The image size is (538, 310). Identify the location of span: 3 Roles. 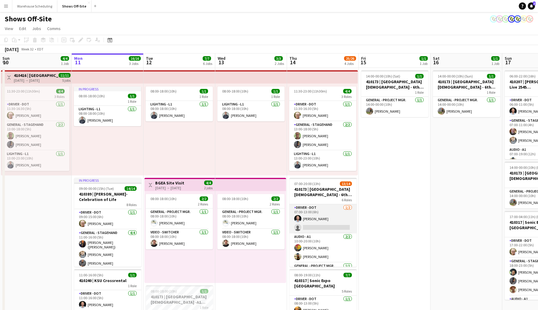
(347, 96).